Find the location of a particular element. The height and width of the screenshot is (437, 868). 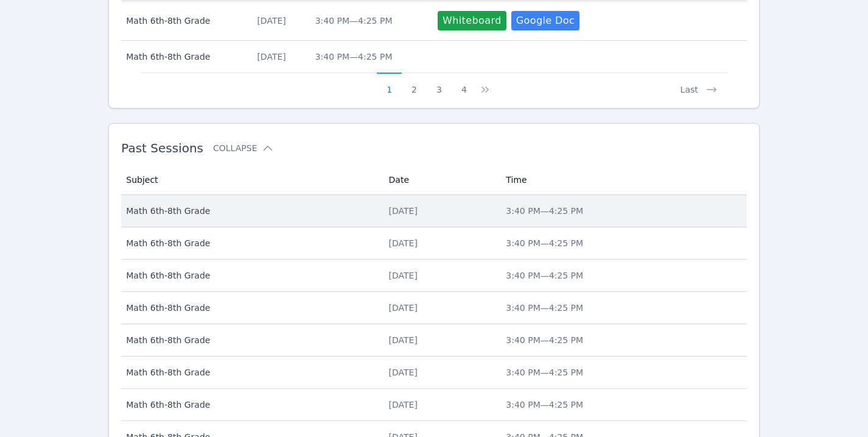

button: 1 is located at coordinates (389, 84).